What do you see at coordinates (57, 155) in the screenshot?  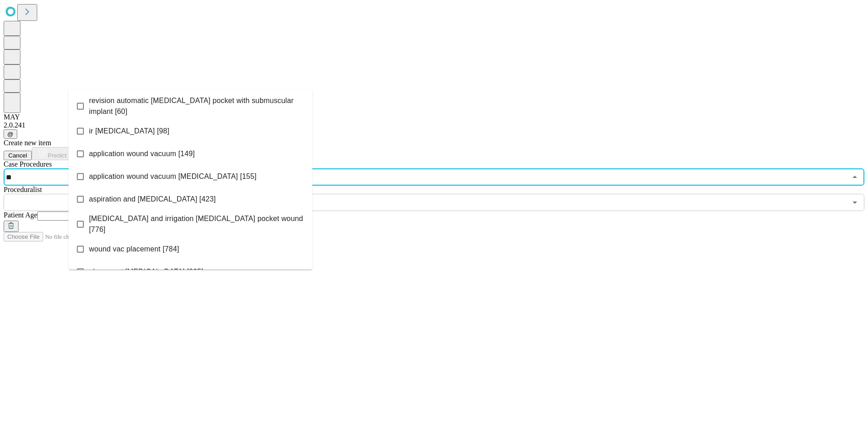 I see `span: Predict` at bounding box center [57, 155].